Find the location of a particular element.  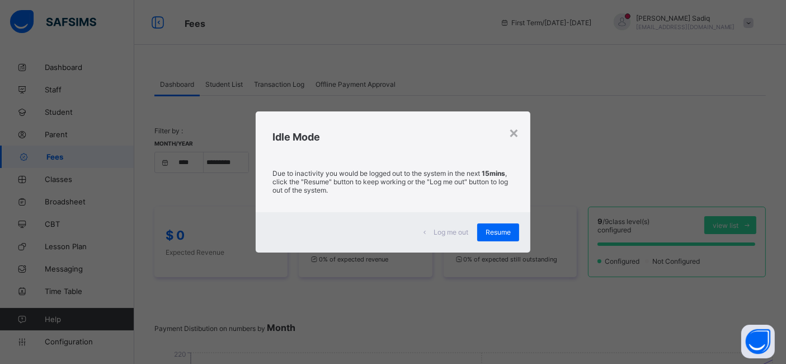

span: Resume is located at coordinates (498, 232).